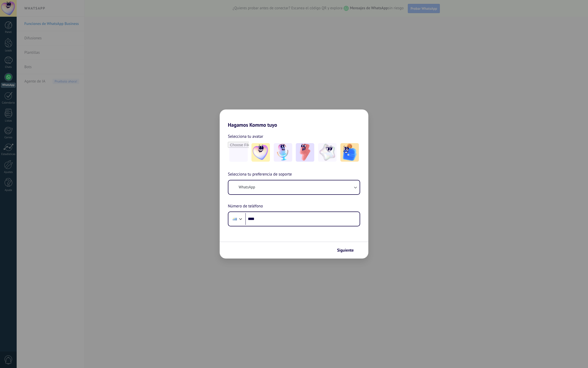 The image size is (588, 368). Describe the element at coordinates (294, 187) in the screenshot. I see `button: WhatsApp` at that location.